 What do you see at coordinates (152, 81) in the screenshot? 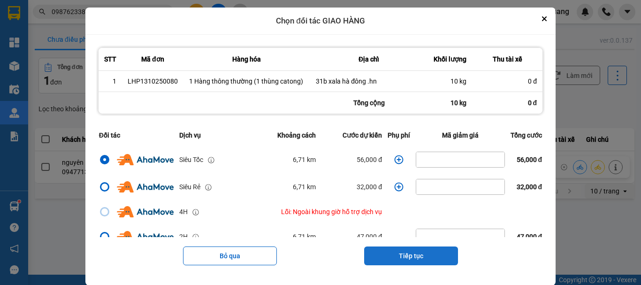
I see `div: LHP1310250080` at bounding box center [152, 81].